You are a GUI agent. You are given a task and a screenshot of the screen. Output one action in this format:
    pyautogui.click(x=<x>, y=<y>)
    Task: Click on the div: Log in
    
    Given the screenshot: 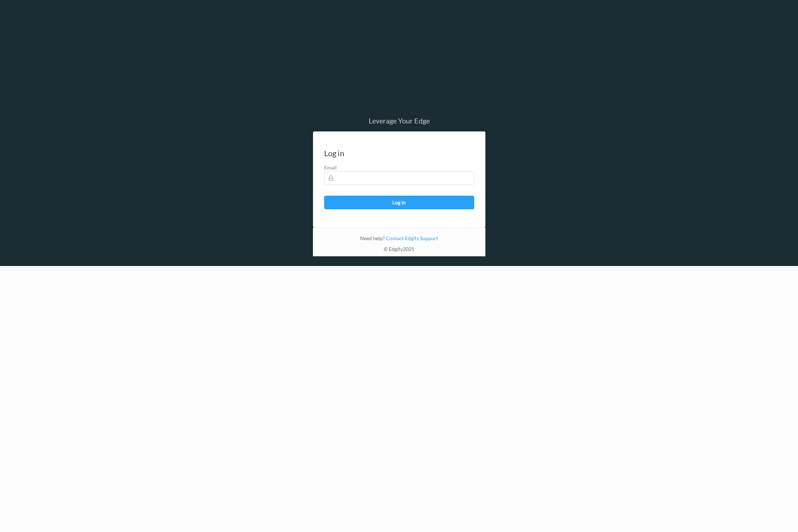 What is the action you would take?
    pyautogui.click(x=334, y=153)
    